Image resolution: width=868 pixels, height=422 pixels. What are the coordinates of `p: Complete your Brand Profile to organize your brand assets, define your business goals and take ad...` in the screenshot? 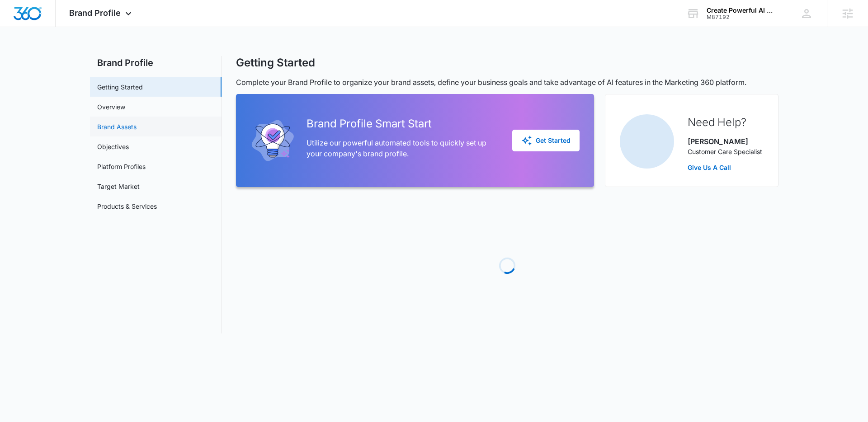 It's located at (507, 82).